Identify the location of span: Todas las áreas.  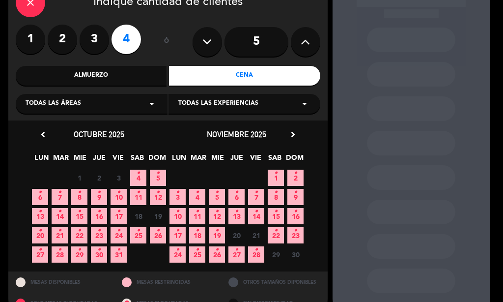
(53, 104).